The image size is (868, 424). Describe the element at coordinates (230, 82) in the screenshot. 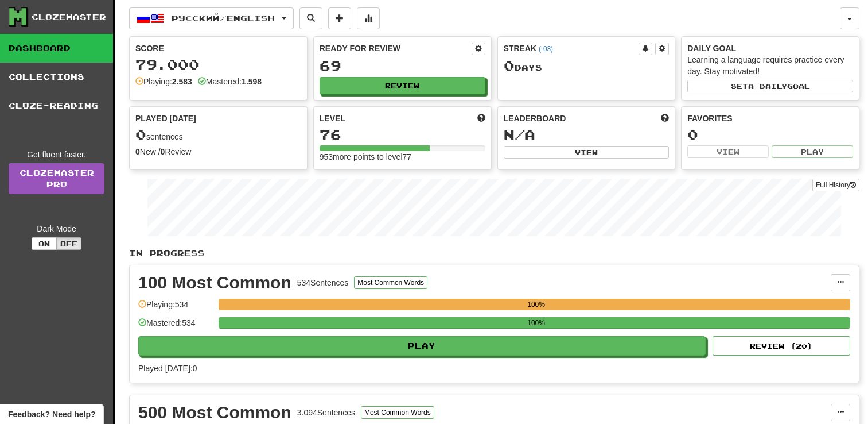

I see `div: Mastered:` at that location.